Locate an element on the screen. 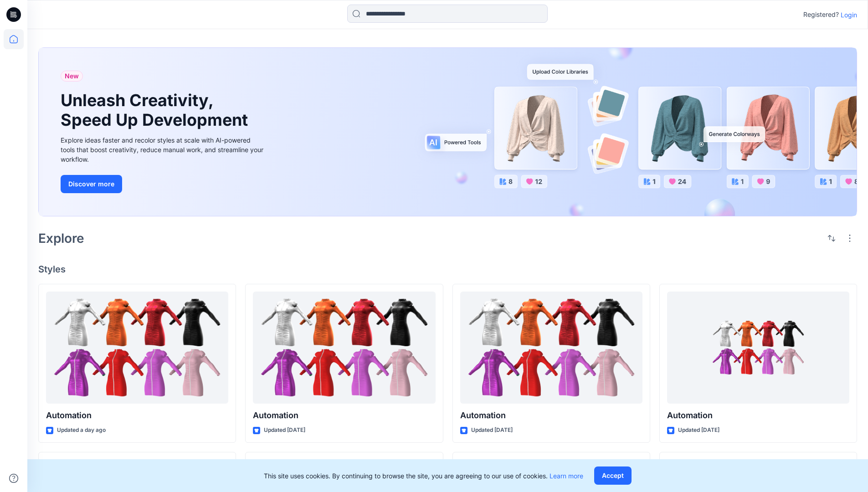 The width and height of the screenshot is (868, 492). a: Learn more is located at coordinates (567, 475).